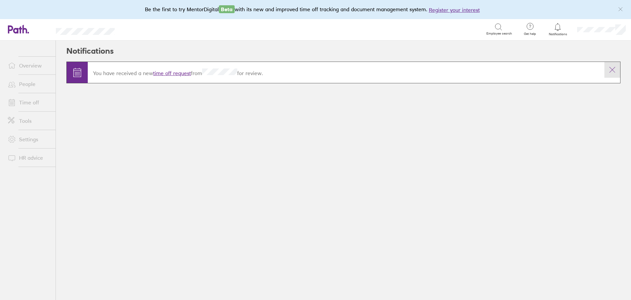  I want to click on span: Beta, so click(227, 9).